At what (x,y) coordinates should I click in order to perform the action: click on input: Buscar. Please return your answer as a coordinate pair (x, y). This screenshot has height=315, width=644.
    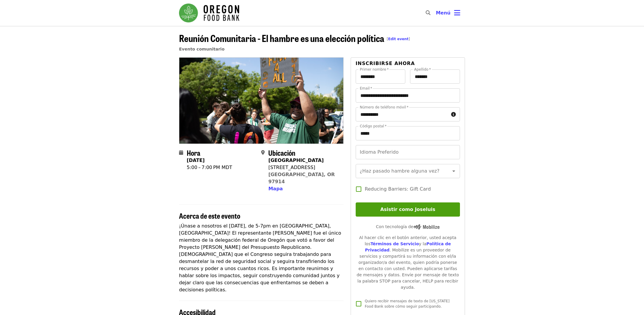
    Looking at the image, I should click on (437, 13).